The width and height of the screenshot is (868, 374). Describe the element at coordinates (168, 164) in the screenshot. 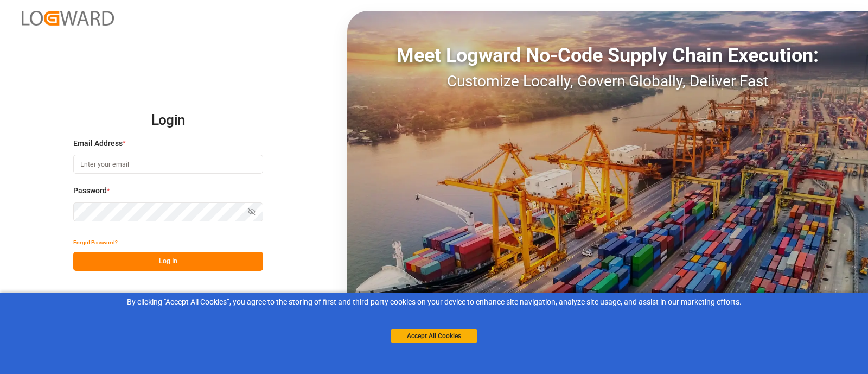

I see `input: Enter your email` at that location.